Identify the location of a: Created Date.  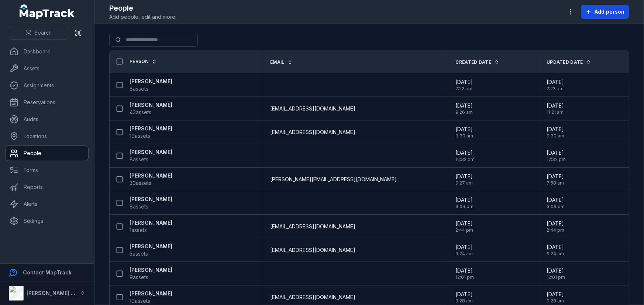
(478, 62).